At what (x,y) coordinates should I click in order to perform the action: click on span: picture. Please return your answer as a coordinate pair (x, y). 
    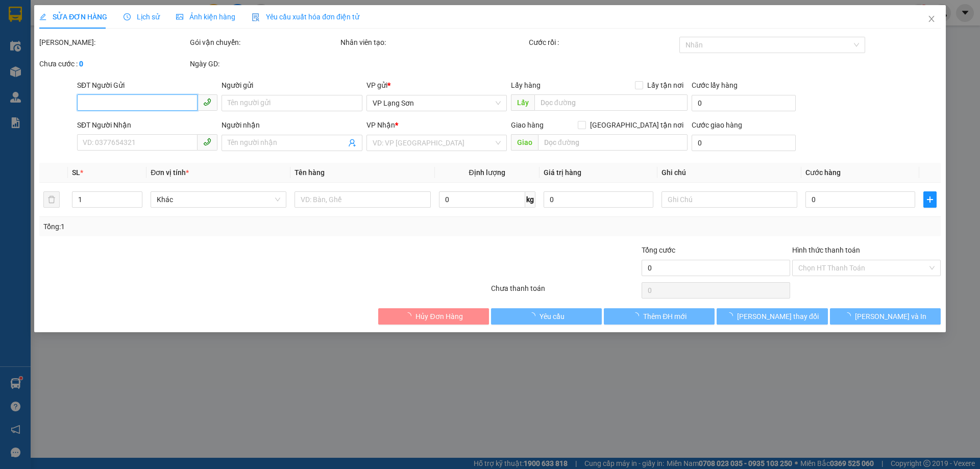
    Looking at the image, I should click on (180, 17).